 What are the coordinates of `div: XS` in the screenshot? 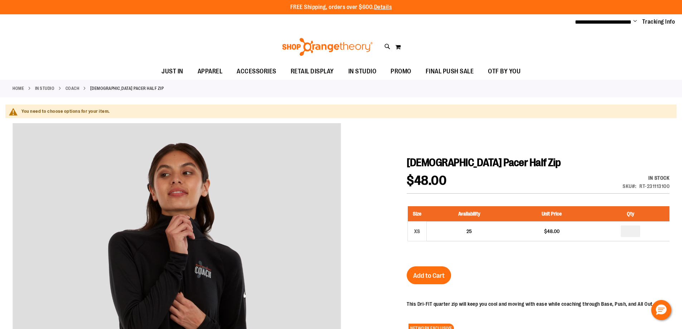 It's located at (417, 231).